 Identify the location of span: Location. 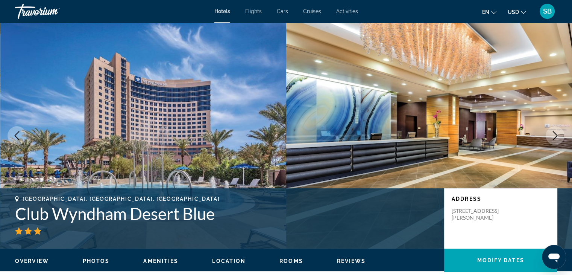
(229, 261).